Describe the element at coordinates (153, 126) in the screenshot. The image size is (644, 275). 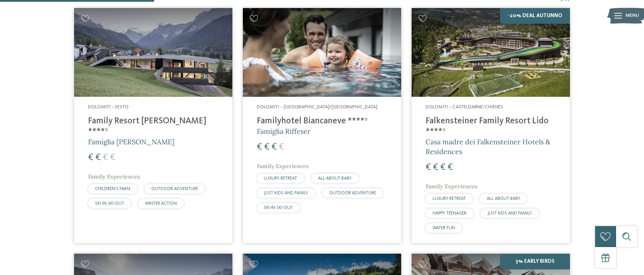
I see `a: Cercate un hotel per famiglie? Qui troverete solo i migliori! Dolomiti – Sesto Family Resort [PER...` at that location.